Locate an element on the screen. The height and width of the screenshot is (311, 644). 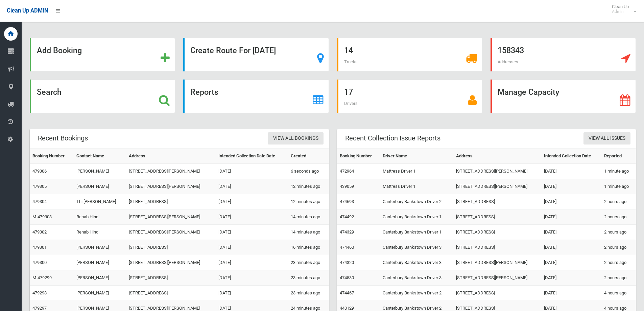
a: M-479303 is located at coordinates (42, 216).